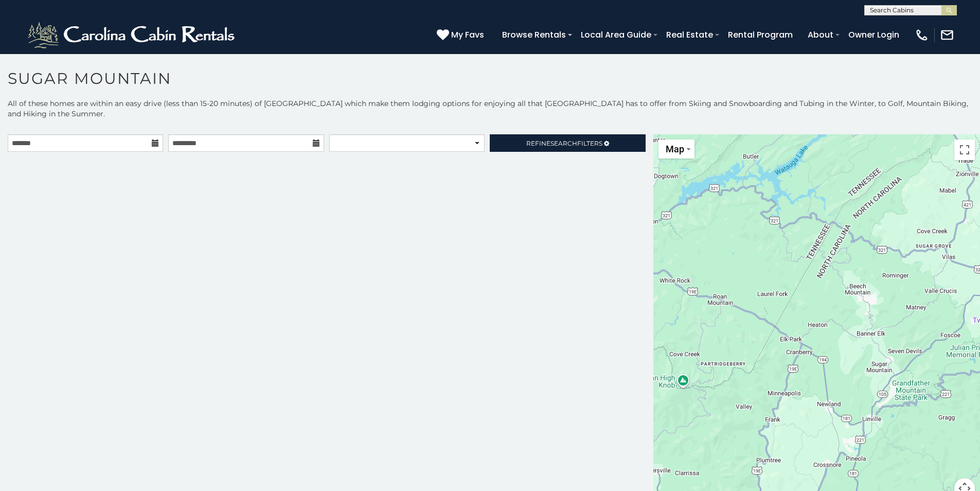 The height and width of the screenshot is (491, 980). What do you see at coordinates (947, 35) in the screenshot?
I see `img: mail-regular-white.png` at bounding box center [947, 35].